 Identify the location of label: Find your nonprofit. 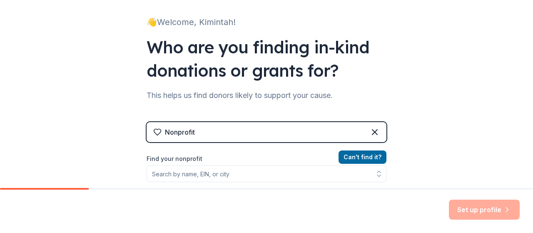
(266, 159).